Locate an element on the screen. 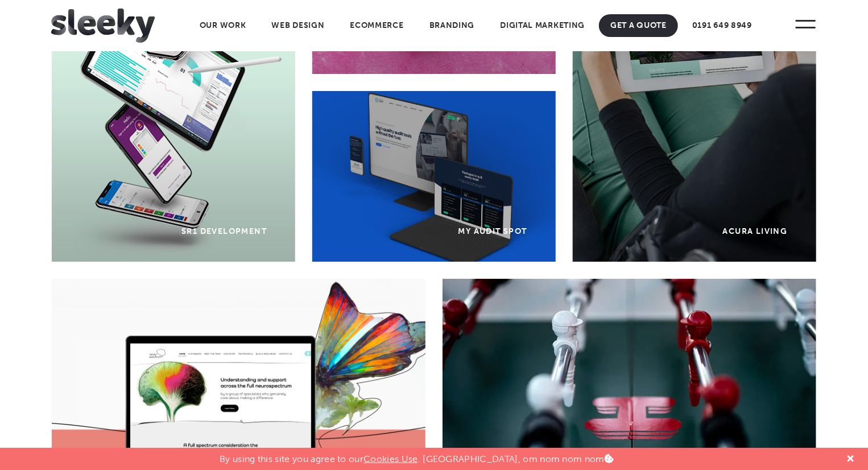 The height and width of the screenshot is (470, 868). div: Acura Living is located at coordinates (755, 231).